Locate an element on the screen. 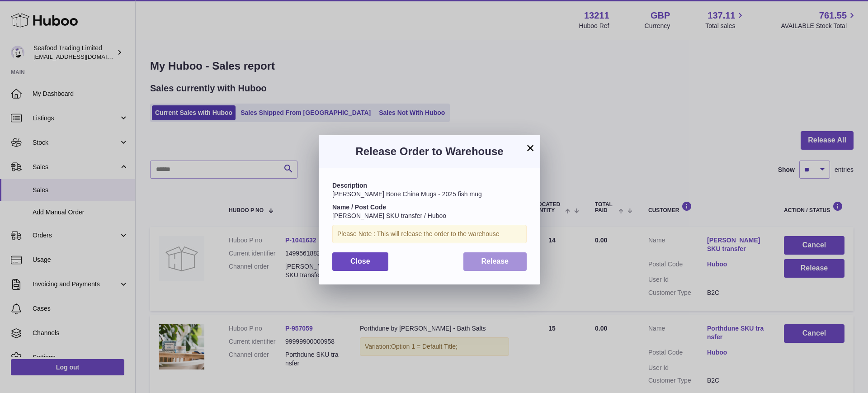 The image size is (868, 393). button: Release is located at coordinates (495, 262).